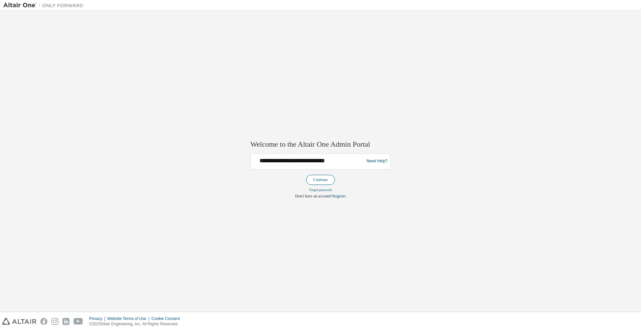 This screenshot has height=331, width=641. I want to click on span: Don't have an account?, so click(314, 196).